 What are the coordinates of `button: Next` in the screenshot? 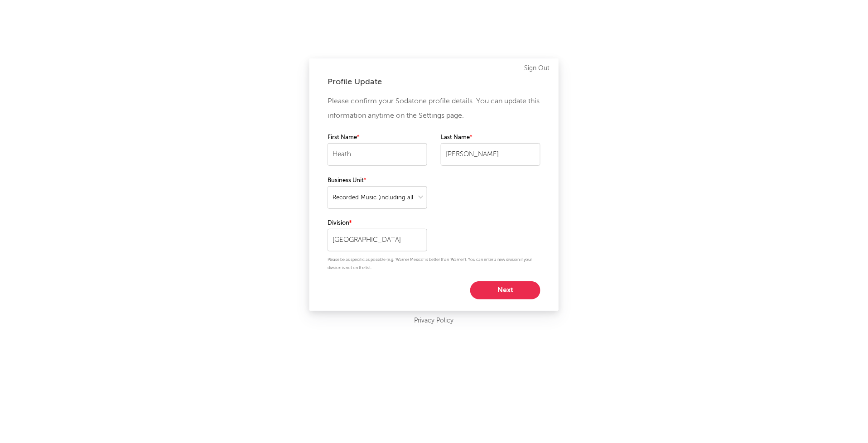 It's located at (505, 291).